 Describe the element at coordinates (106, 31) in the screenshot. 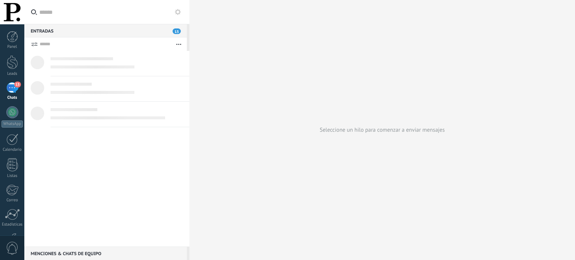

I see `div: Entradas` at that location.